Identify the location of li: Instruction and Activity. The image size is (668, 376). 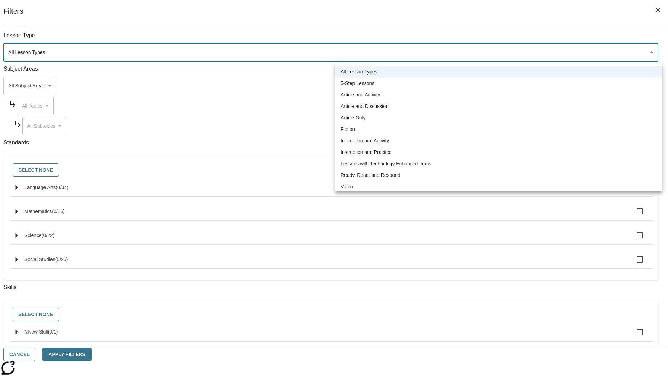
(499, 141).